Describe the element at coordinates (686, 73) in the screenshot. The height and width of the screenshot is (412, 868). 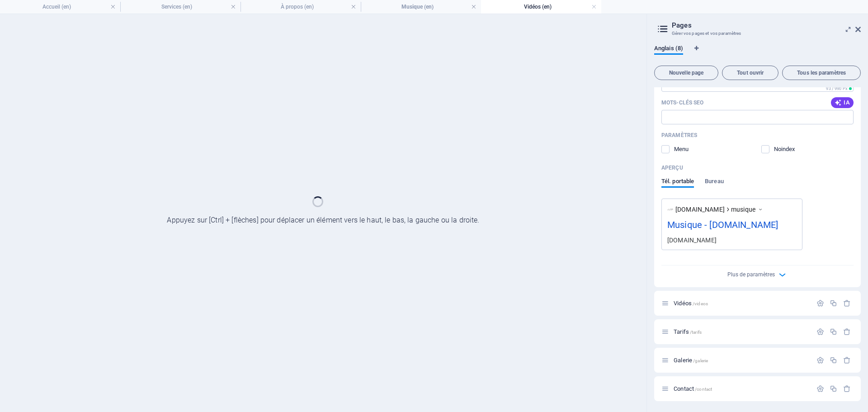
I see `span: Nouvelle page` at that location.